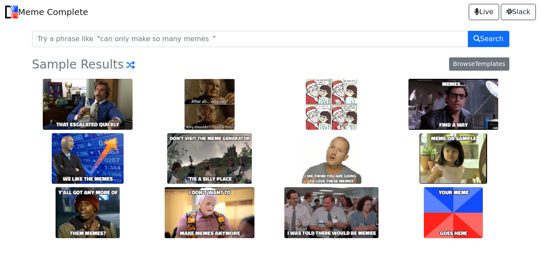 The height and width of the screenshot is (254, 541). What do you see at coordinates (463, 64) in the screenshot?
I see `span: Browse` at bounding box center [463, 64].